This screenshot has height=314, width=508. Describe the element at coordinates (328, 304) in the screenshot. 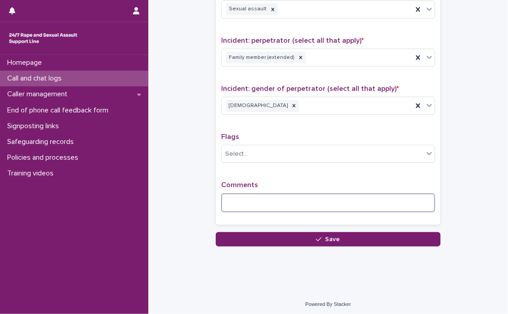

I see `a: Powered By Stacker` at that location.